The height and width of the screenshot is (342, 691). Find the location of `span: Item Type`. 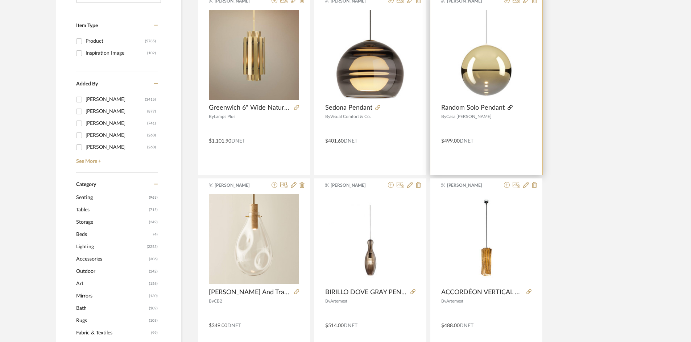

span: Item Type is located at coordinates (87, 26).